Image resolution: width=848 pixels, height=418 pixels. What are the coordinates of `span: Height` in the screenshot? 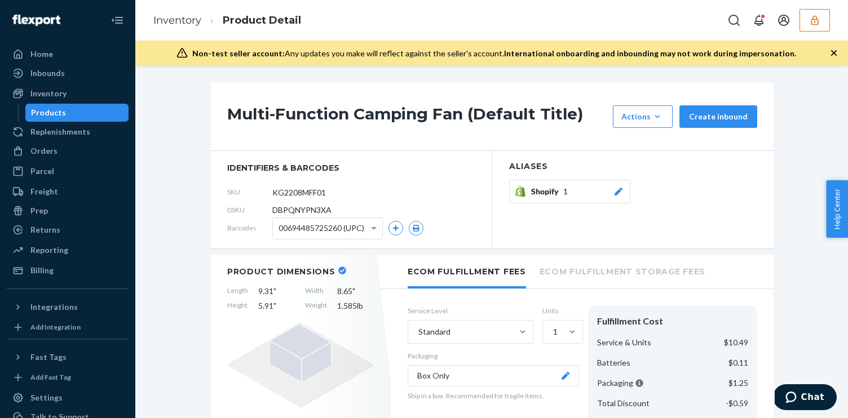 It's located at (237, 306).